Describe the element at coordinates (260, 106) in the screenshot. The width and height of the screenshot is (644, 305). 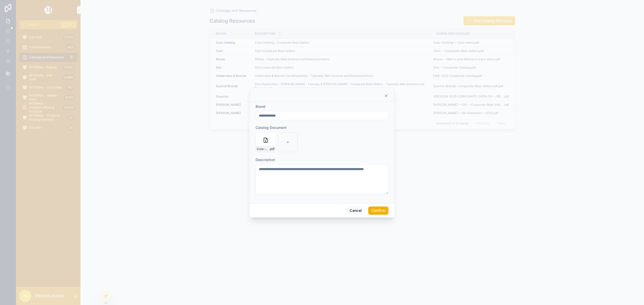
I see `span: Brand` at that location.